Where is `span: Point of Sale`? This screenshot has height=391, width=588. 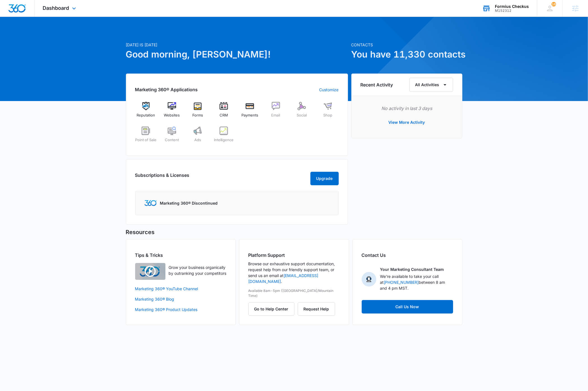 span: Point of Sale is located at coordinates (146, 140).